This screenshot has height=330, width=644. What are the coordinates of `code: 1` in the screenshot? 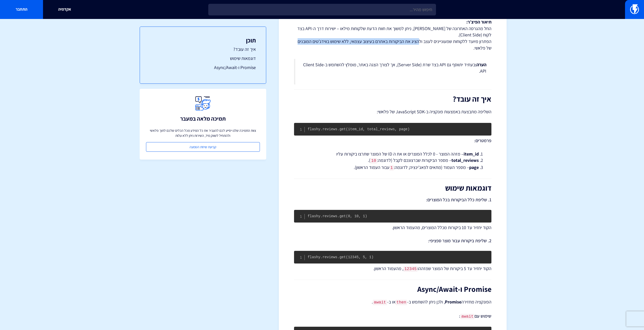 It's located at (392, 168).